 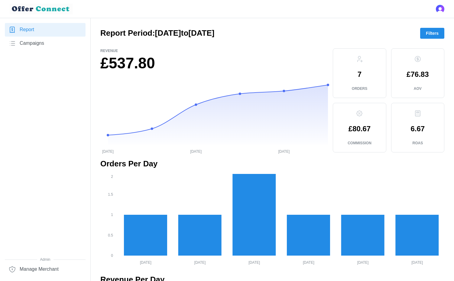 What do you see at coordinates (359, 129) in the screenshot?
I see `p: £80.67` at bounding box center [359, 129].